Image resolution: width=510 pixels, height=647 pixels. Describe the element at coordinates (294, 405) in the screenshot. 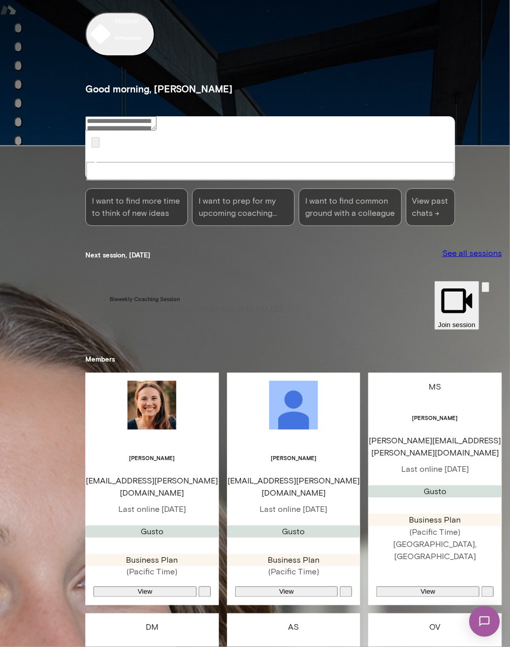

I see `img: Aoife Duffy` at that location.